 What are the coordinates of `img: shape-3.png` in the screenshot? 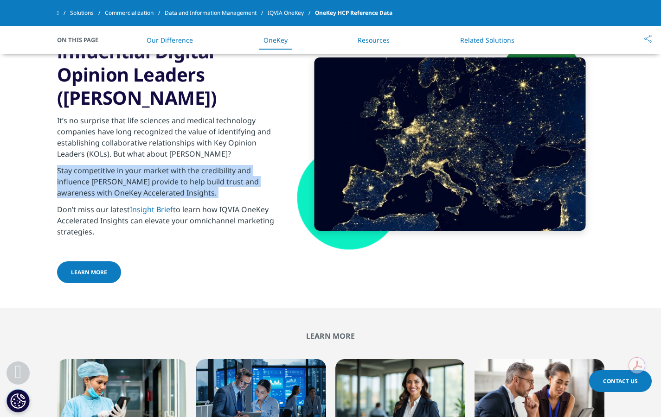 It's located at (450, 144).